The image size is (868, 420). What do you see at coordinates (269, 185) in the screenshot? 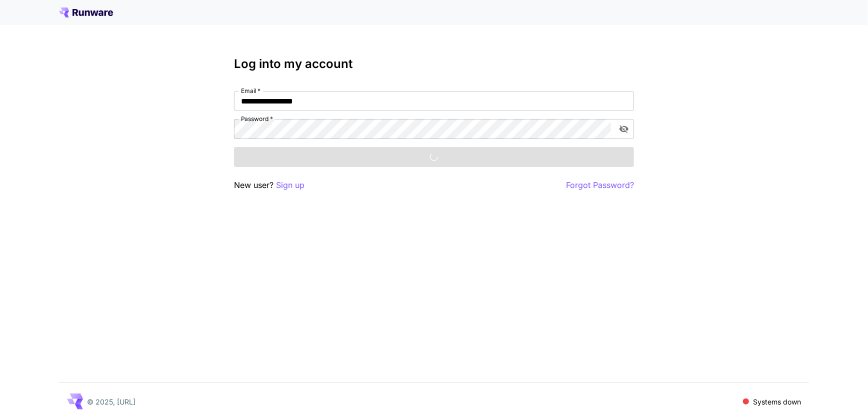
I see `p: New user?` at bounding box center [269, 185].